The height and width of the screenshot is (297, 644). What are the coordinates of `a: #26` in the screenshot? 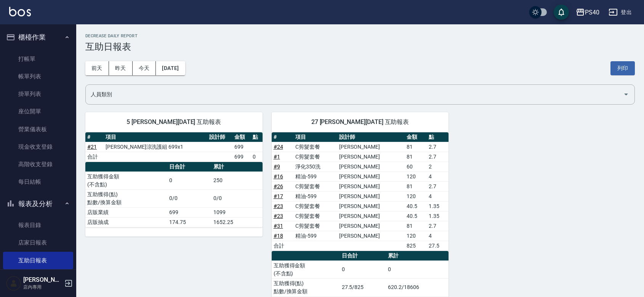 It's located at (278, 186).